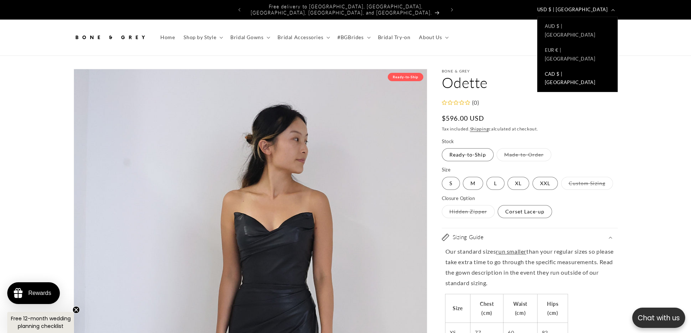 The image size is (691, 333). I want to click on span: Free 12-month wedding planning checklist, so click(41, 322).